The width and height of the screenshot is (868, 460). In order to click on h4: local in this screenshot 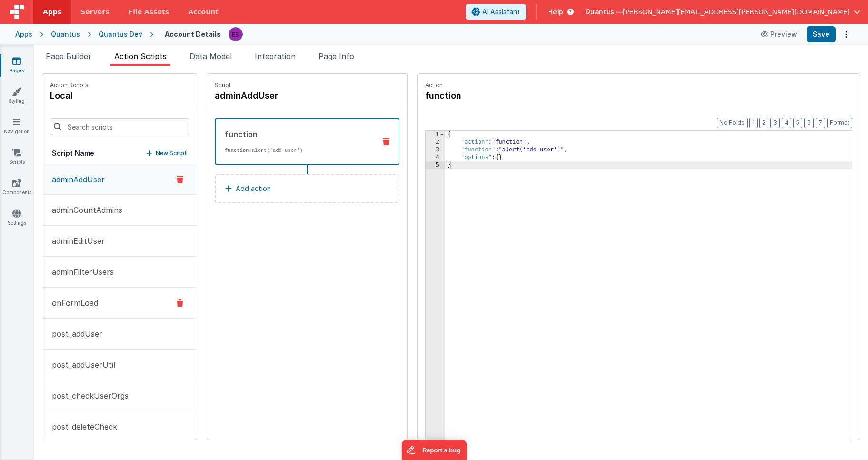, I will do `click(69, 96)`.